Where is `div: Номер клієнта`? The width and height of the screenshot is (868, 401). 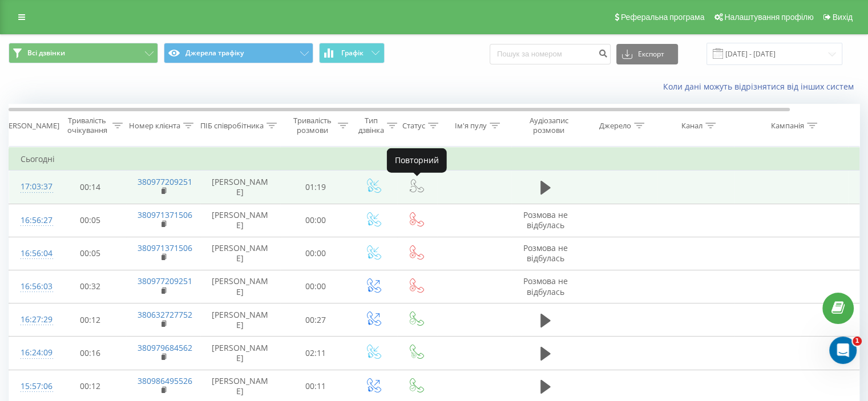
div: Номер клієнта is located at coordinates (154, 125).